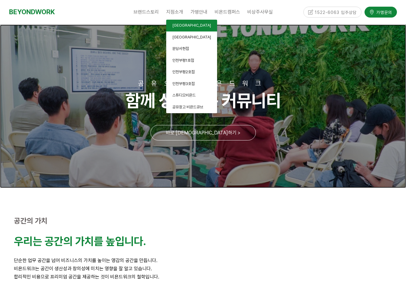  Describe the element at coordinates (80, 241) in the screenshot. I see `strong: 우리는 공간의 가치를 높입니다.` at that location.